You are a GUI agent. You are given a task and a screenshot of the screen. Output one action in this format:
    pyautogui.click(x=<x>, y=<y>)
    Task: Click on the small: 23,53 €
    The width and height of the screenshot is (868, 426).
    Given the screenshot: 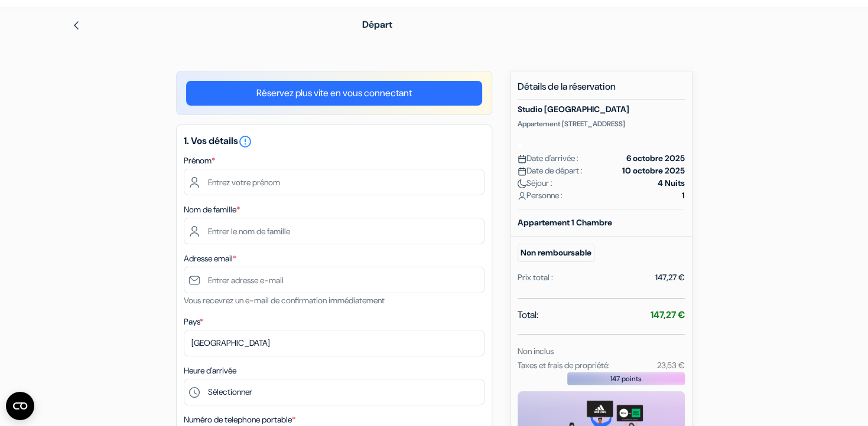 What is the action you would take?
    pyautogui.click(x=670, y=365)
    